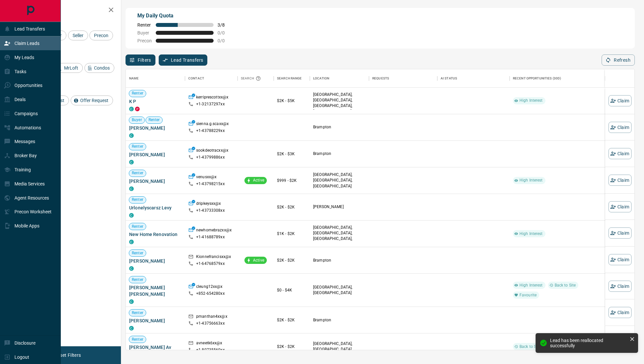 The height and width of the screenshot is (364, 644). Describe the element at coordinates (145, 41) in the screenshot. I see `span: Precon` at that location.